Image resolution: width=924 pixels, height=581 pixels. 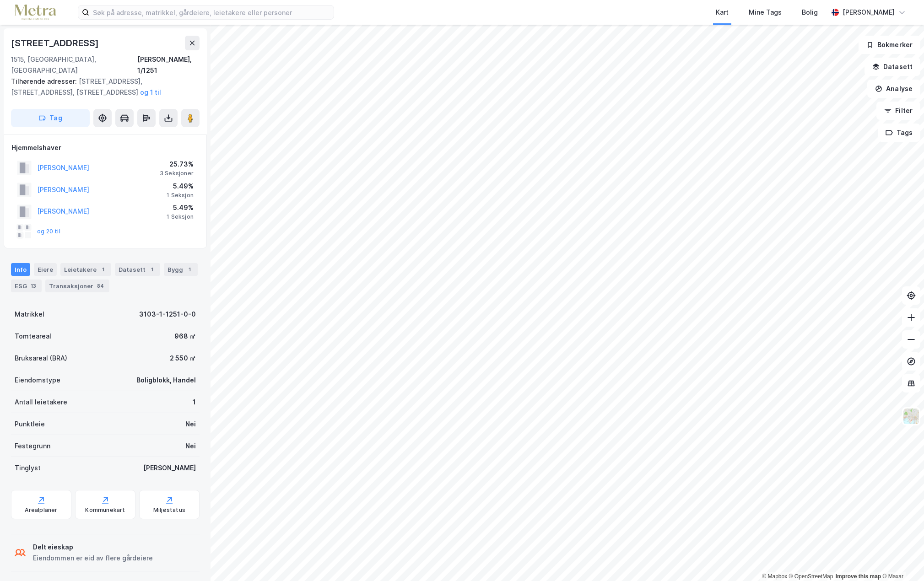 What do you see at coordinates (29, 314) in the screenshot?
I see `div: Matrikkel` at bounding box center [29, 314].